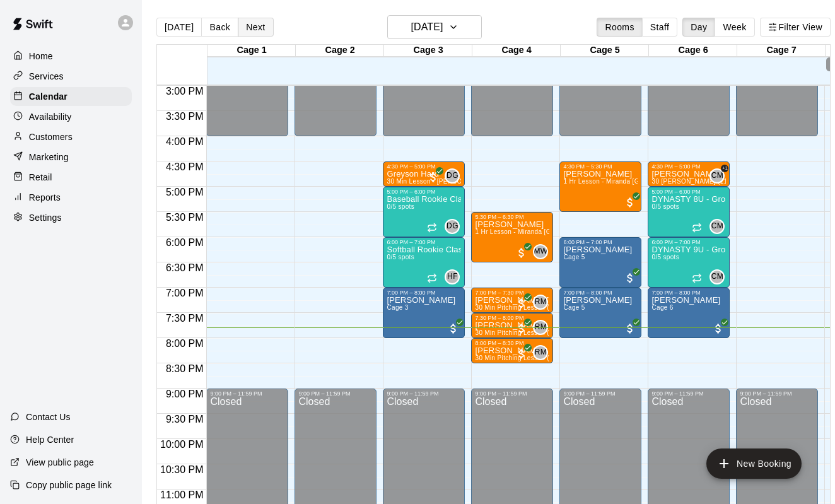  I want to click on div: 5:00 PM – 6:00 PM, so click(424, 191).